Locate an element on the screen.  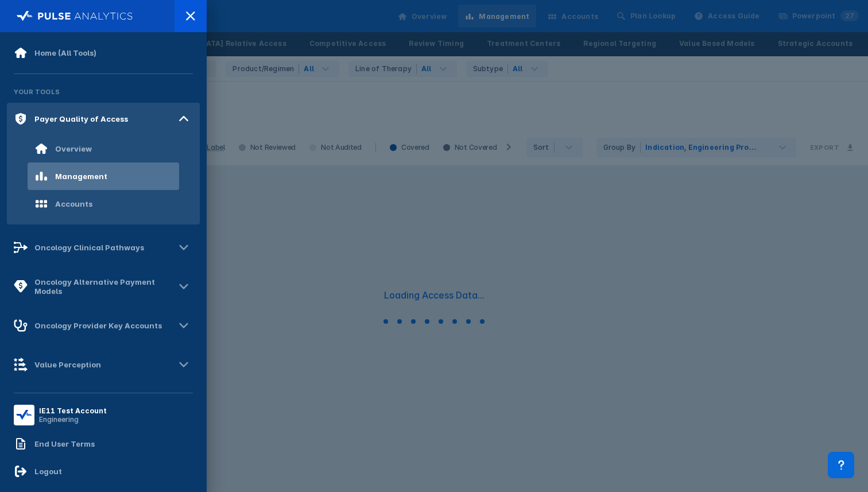
div: Oncology Alternative Payment Models is located at coordinates (105, 287).